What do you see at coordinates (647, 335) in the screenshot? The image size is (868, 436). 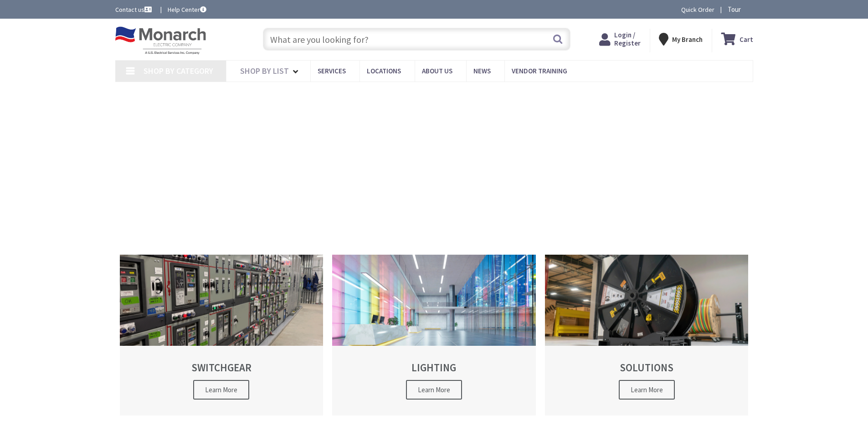 I see `a: SOLUTIONS Learn More` at bounding box center [647, 335].